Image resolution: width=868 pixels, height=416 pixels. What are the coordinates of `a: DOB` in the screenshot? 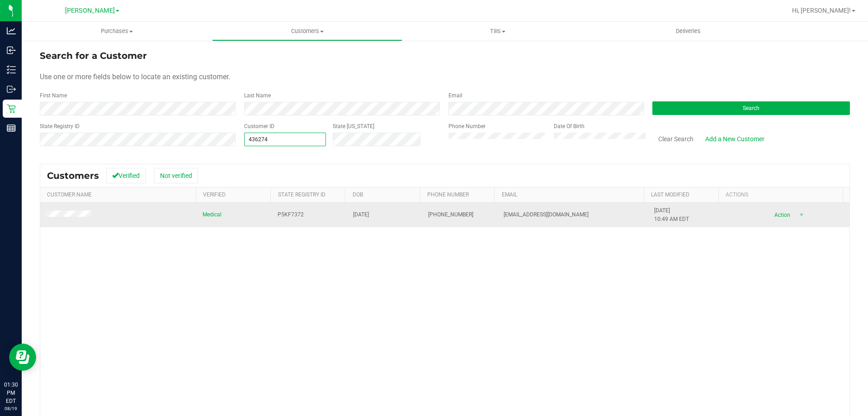 It's located at (357, 194).